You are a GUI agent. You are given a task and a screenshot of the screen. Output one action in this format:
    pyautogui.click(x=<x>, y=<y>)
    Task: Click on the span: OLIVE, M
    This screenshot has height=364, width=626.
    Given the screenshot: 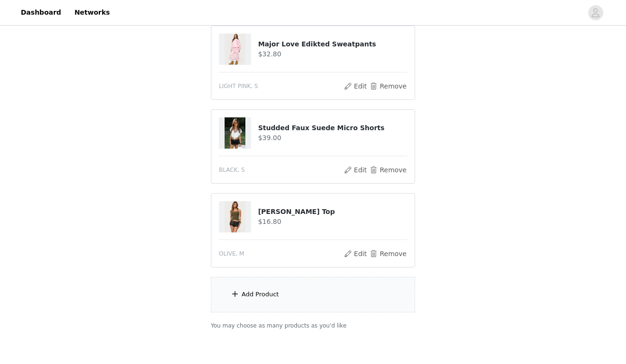 What is the action you would take?
    pyautogui.click(x=232, y=254)
    